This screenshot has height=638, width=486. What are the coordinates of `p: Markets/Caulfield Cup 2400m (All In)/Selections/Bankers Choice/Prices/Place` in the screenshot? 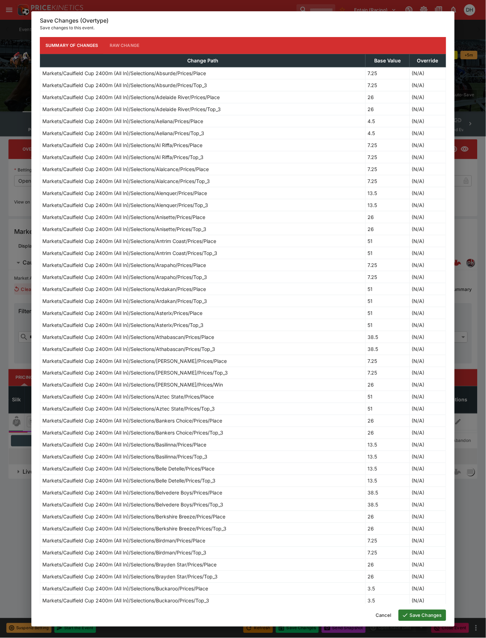 It's located at (132, 421).